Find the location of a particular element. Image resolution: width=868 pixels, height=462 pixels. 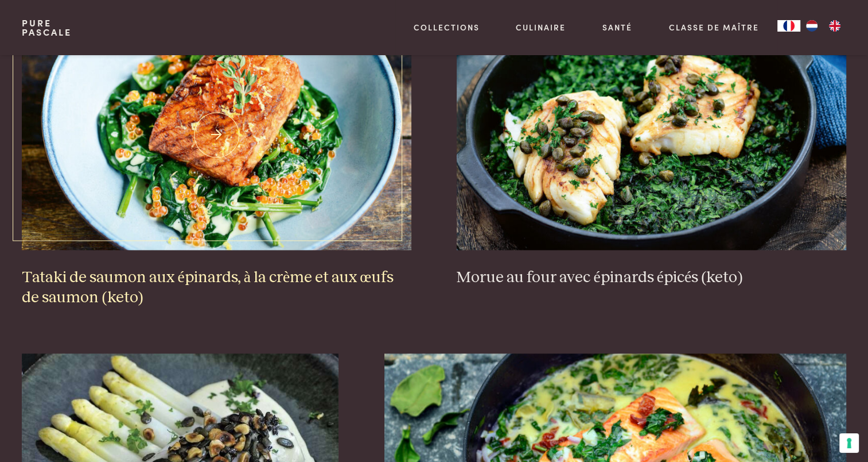

a: Classe de maître is located at coordinates (714, 27).